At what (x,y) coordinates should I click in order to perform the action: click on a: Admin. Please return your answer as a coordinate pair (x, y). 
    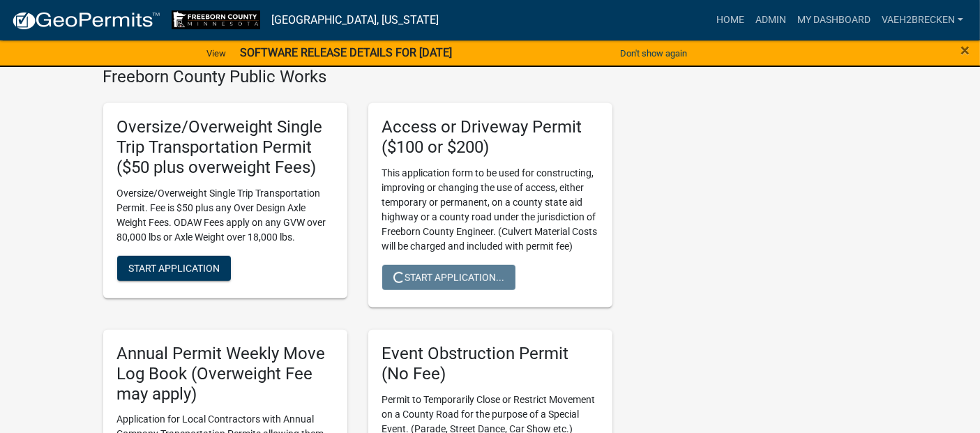
    Looking at the image, I should click on (771, 21).